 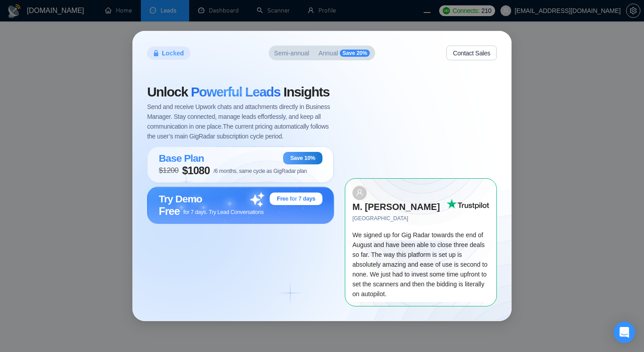 What do you see at coordinates (328, 53) in the screenshot?
I see `span: Annual` at bounding box center [328, 53].